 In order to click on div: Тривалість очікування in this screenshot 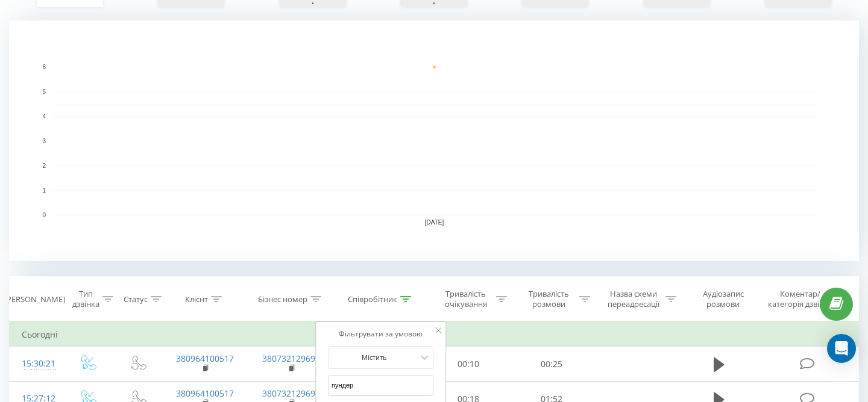, I will do `click(466, 299)`.